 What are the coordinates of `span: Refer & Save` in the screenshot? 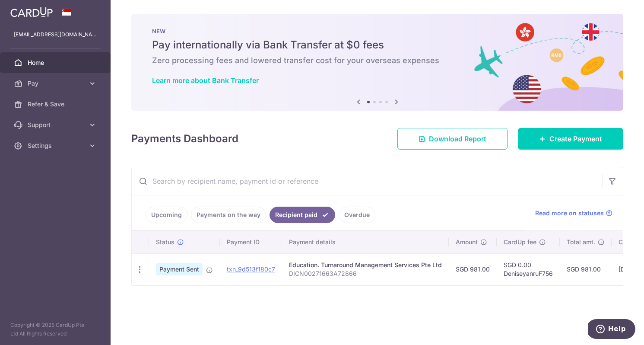 It's located at (56, 104).